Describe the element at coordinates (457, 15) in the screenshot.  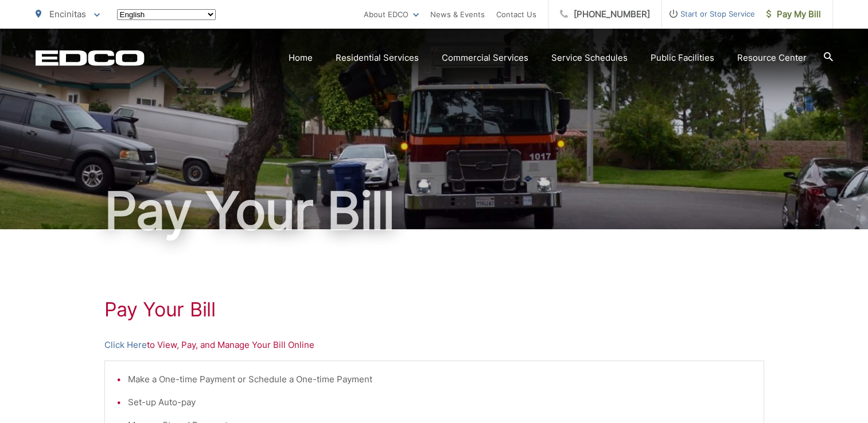
I see `a: News & Events` at that location.